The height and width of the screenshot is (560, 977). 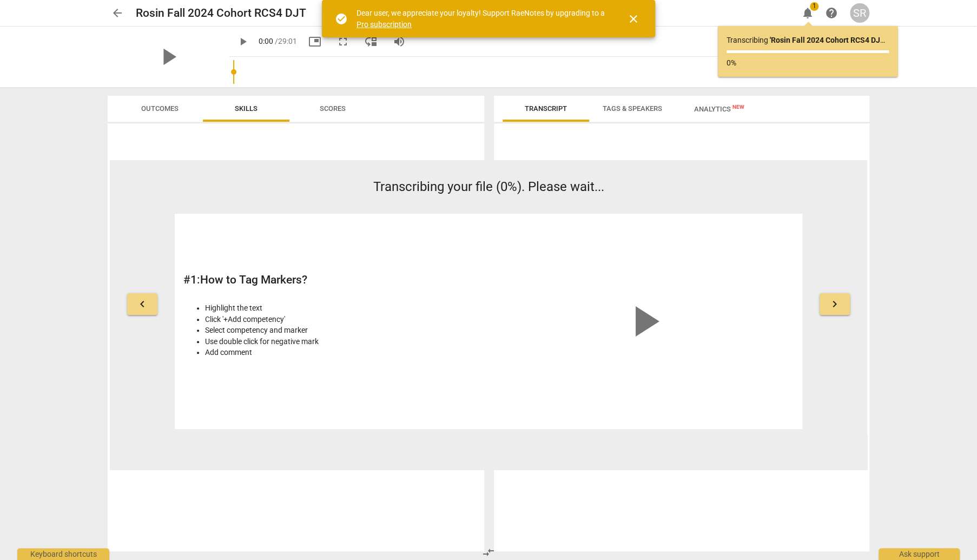 What do you see at coordinates (343, 42) in the screenshot?
I see `span: fullscreen` at bounding box center [343, 42].